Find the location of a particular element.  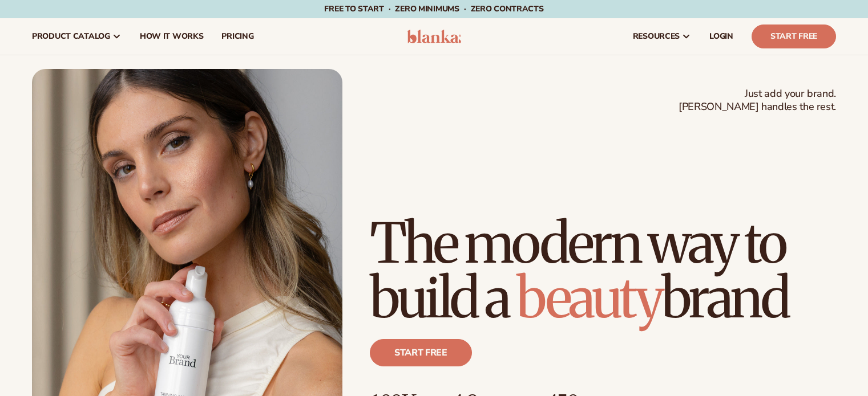

span: LOGIN is located at coordinates (721, 36).